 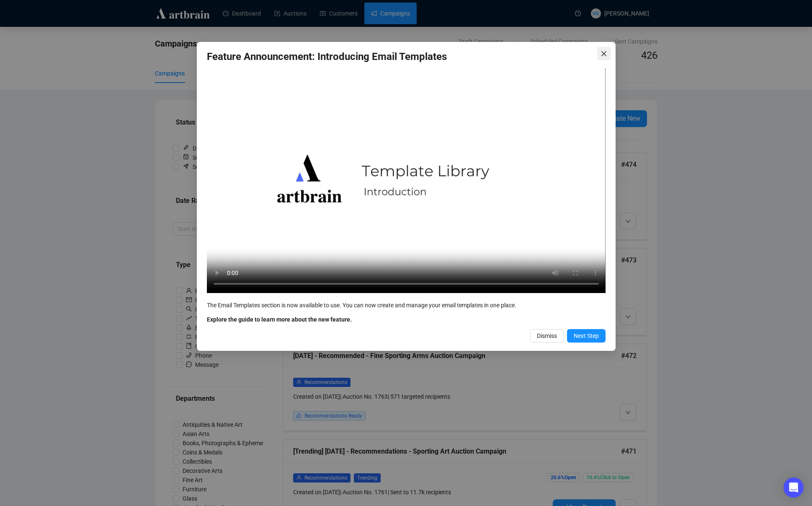 What do you see at coordinates (547, 336) in the screenshot?
I see `span: Dismiss` at bounding box center [547, 336].